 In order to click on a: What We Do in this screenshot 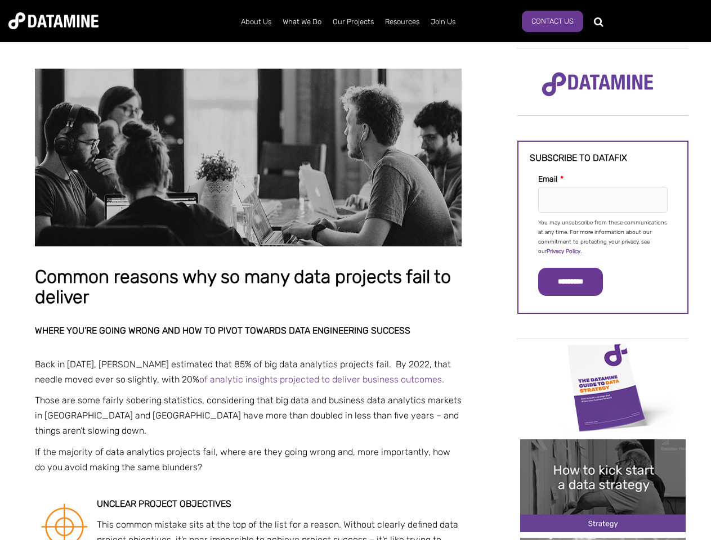, I will do `click(302, 22)`.